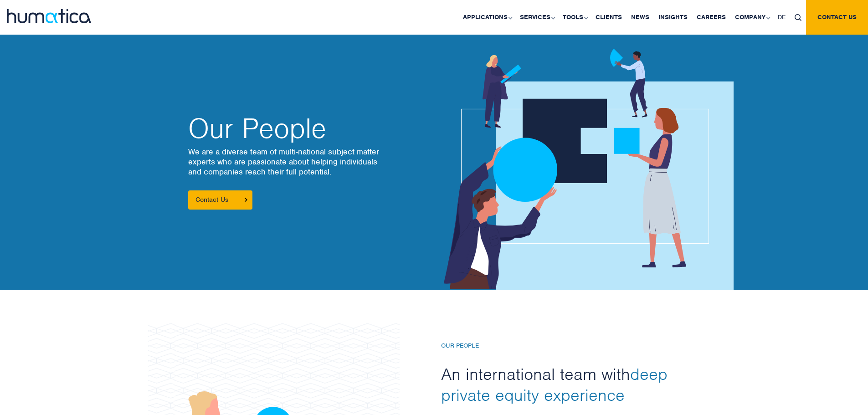  Describe the element at coordinates (307, 128) in the screenshot. I see `h2: Our People` at that location.